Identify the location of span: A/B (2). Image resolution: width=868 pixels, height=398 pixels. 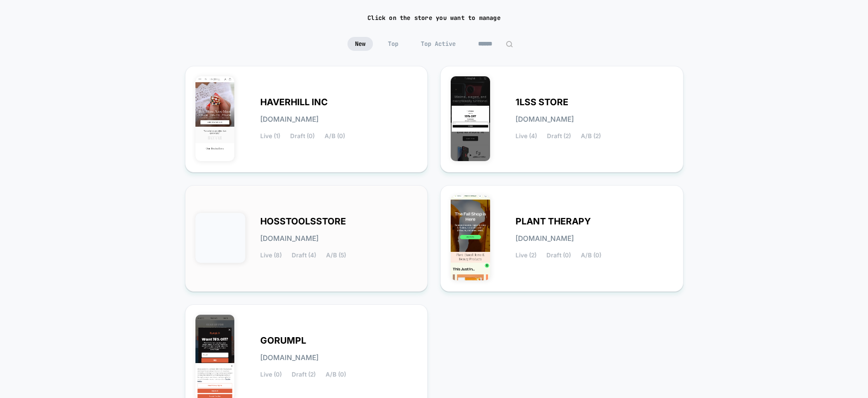
(591, 136).